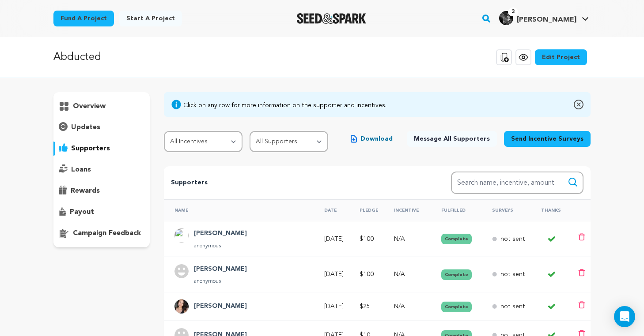  Describe the element at coordinates (220, 234) in the screenshot. I see `h4: Drew Nick` at that location.